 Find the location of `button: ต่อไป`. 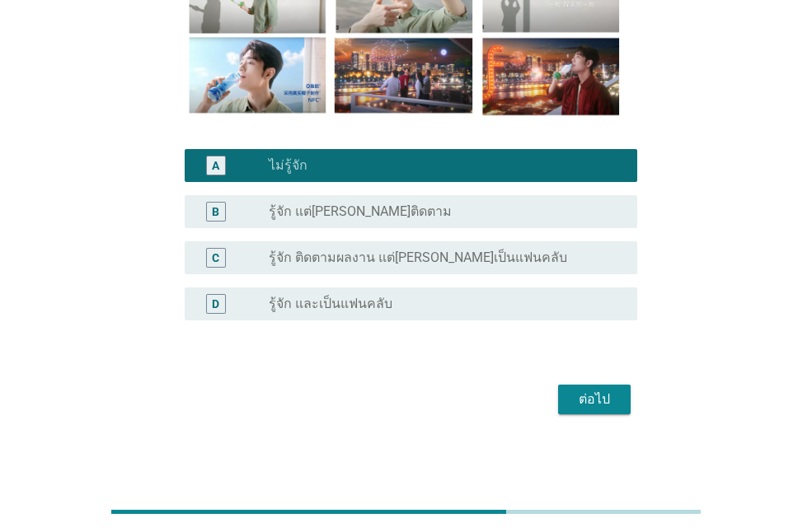

button: ต่อไป is located at coordinates (594, 399).